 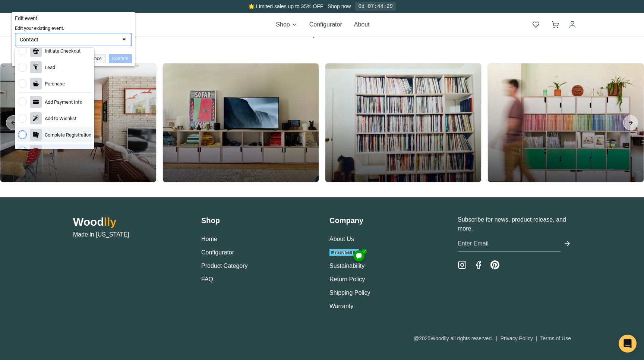 What do you see at coordinates (110, 222) in the screenshot?
I see `span: lly` at bounding box center [110, 222].